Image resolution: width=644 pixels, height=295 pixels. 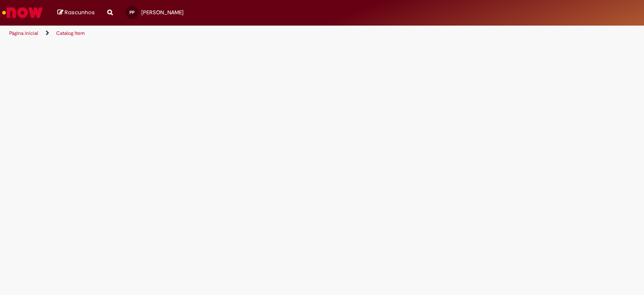 What do you see at coordinates (71, 33) in the screenshot?
I see `a: Catalog Item` at bounding box center [71, 33].